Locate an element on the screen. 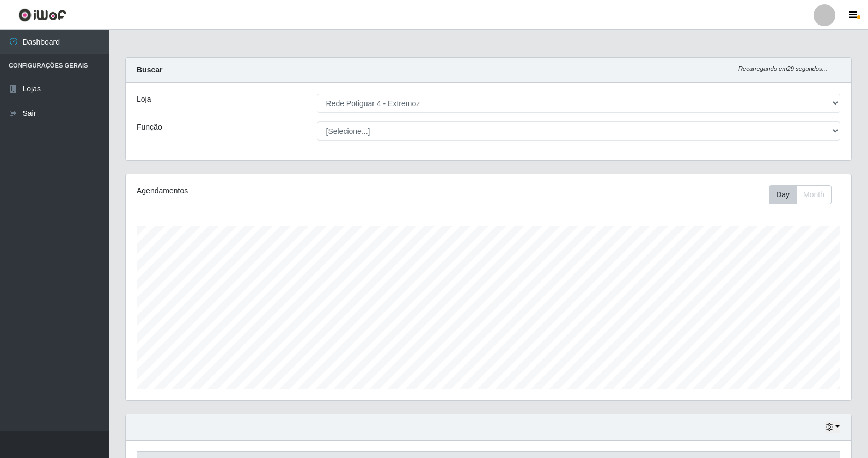 This screenshot has width=868, height=458. button: Month is located at coordinates (814, 194).